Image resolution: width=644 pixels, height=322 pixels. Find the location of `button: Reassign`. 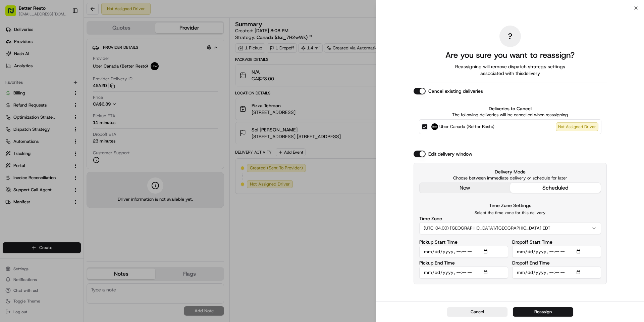

button: Reassign is located at coordinates (543, 312).